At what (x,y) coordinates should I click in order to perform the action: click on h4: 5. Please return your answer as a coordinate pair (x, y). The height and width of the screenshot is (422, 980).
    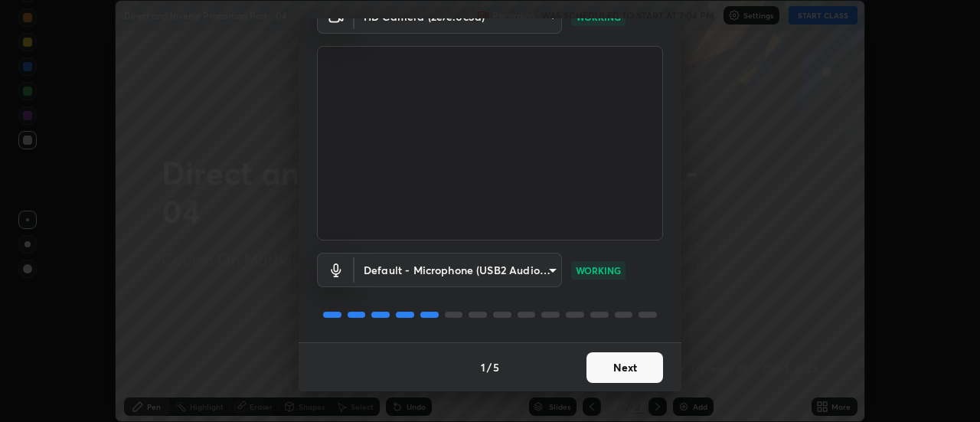
    Looking at the image, I should click on (496, 367).